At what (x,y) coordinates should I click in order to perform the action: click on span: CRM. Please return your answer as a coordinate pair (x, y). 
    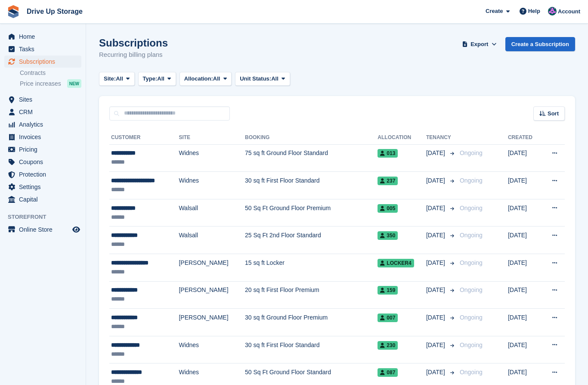
    Looking at the image, I should click on (45, 112).